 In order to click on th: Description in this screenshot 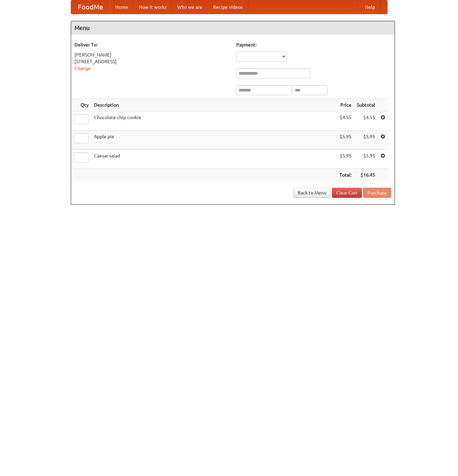, I will do `click(214, 105)`.